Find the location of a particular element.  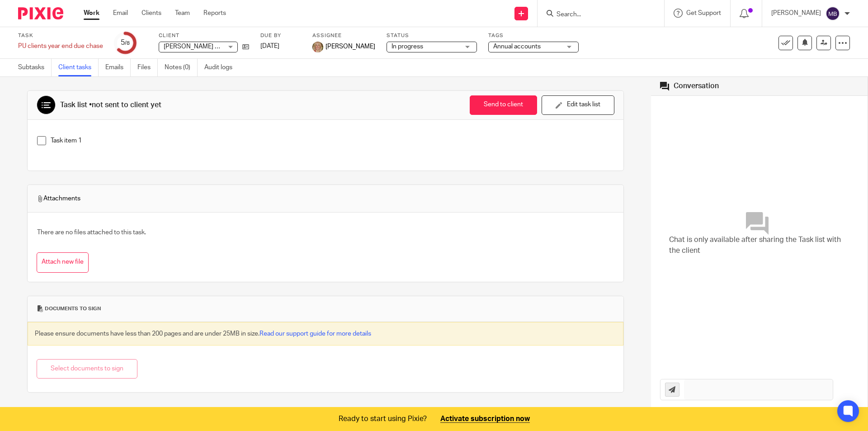

img: Pixie is located at coordinates (41, 13).